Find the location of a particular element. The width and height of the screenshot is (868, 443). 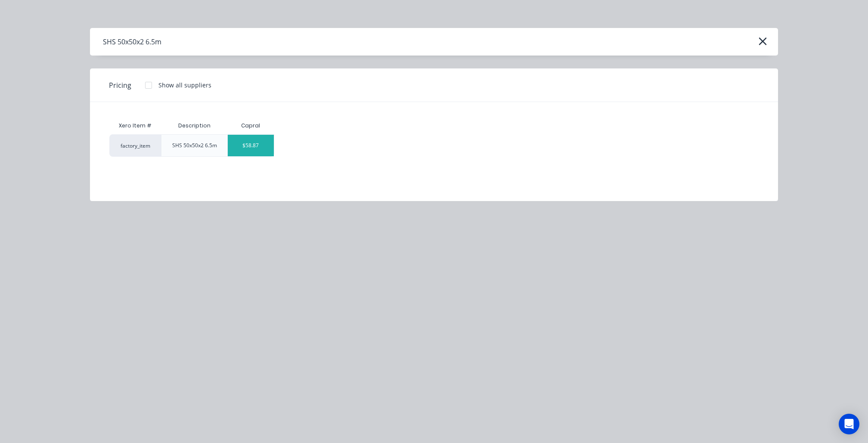

div: Open Intercom Messenger is located at coordinates (848, 424).